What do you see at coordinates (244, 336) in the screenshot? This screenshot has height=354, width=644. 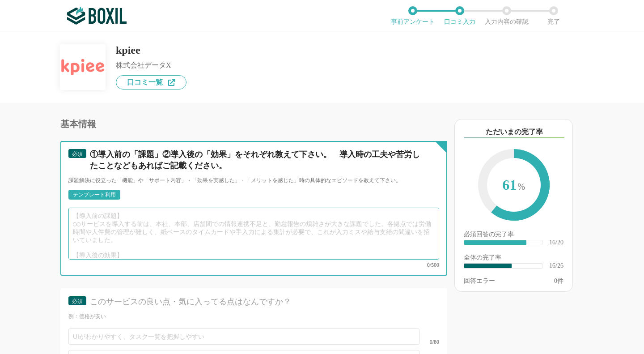 I see `input: UIがわかりやすく、タスク一覧を把握しやすい` at bounding box center [244, 336].